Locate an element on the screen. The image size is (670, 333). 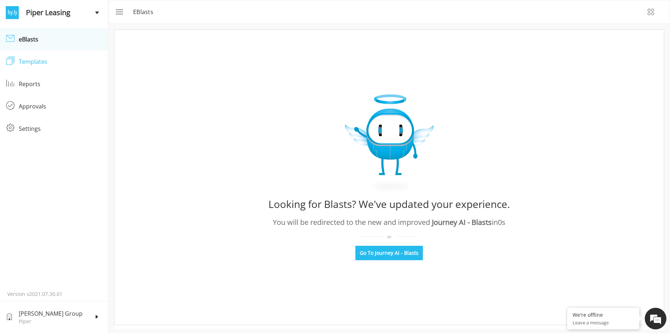
span: Journey AI - Blasts is located at coordinates (461, 222).